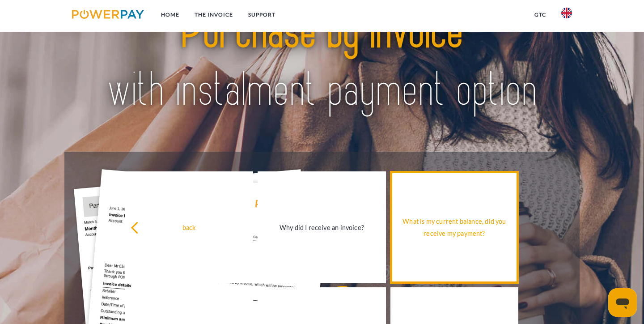 The height and width of the screenshot is (324, 644). I want to click on a: Support, so click(261, 15).